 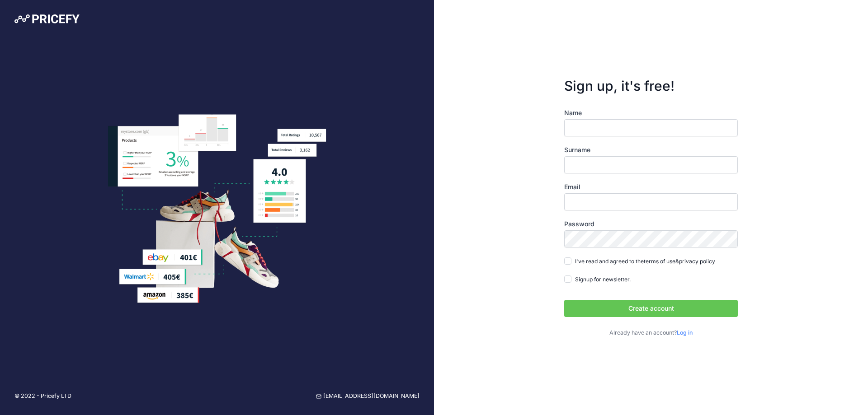 I want to click on a: terms of use, so click(x=659, y=261).